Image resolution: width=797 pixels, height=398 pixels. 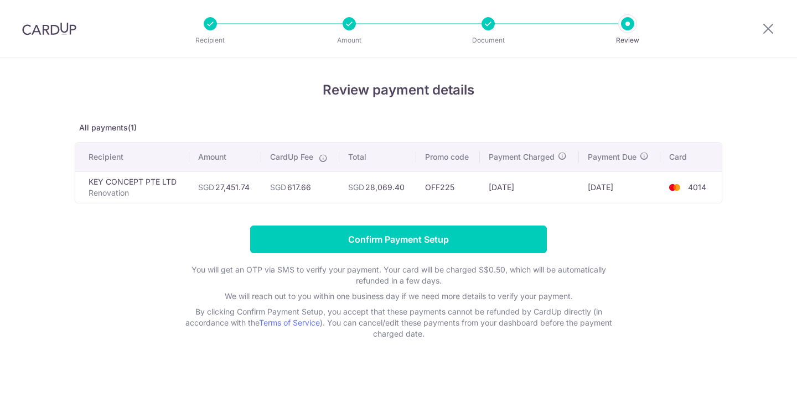 I want to click on p: By clicking Confirm Payment Setup, you accept that these payments cannot be refunded by CardUp di..., so click(x=398, y=323).